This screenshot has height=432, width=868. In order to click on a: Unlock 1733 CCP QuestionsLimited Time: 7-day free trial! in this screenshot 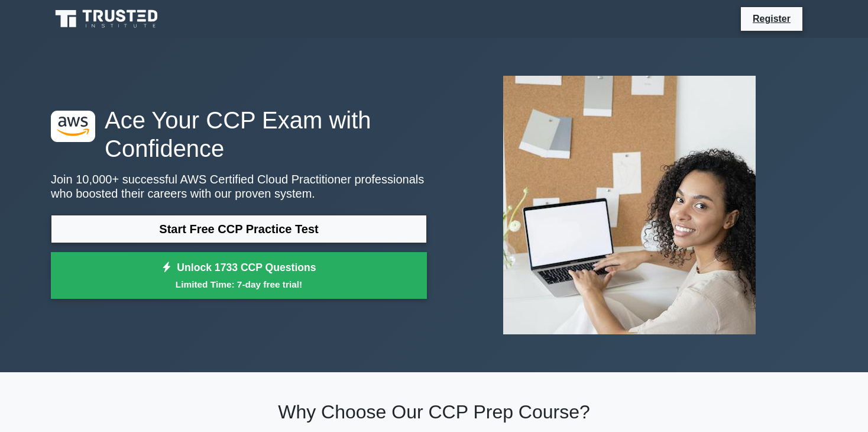, I will do `click(239, 276)`.